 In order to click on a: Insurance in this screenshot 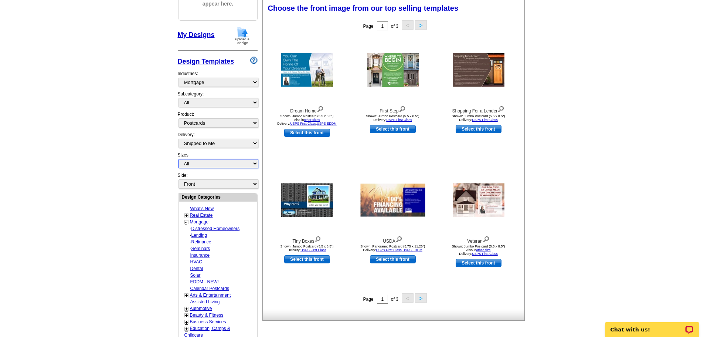, I will do `click(200, 255)`.